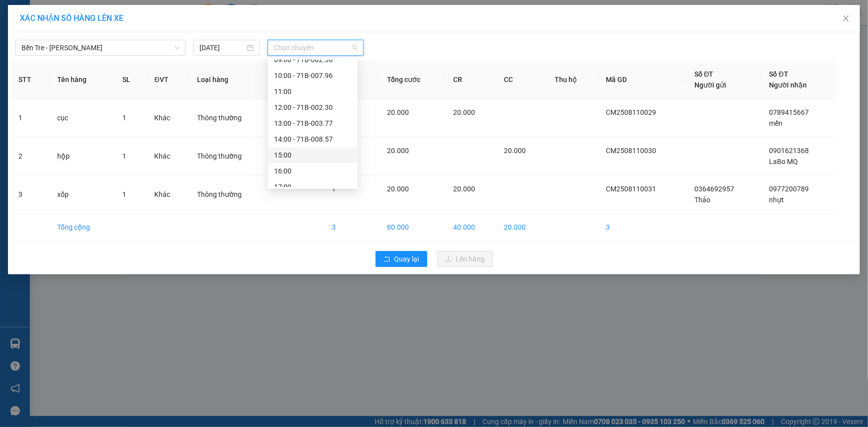 This screenshot has height=427, width=868. I want to click on span: 0789415667, so click(789, 112).